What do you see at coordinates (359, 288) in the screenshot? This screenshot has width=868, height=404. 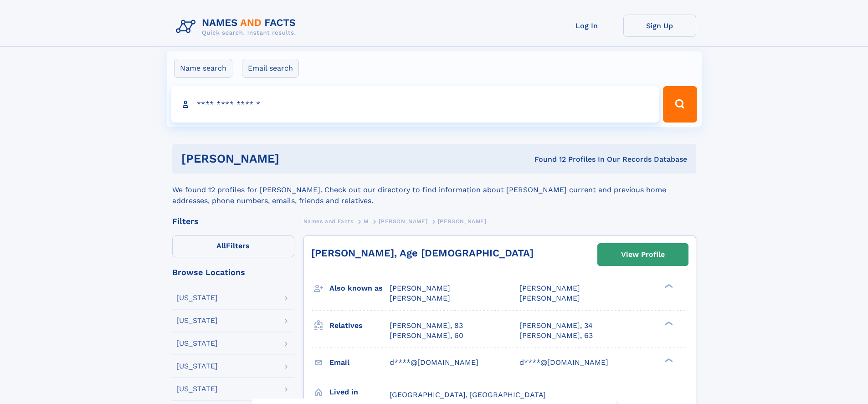 I see `h3: Also known as` at bounding box center [359, 288].